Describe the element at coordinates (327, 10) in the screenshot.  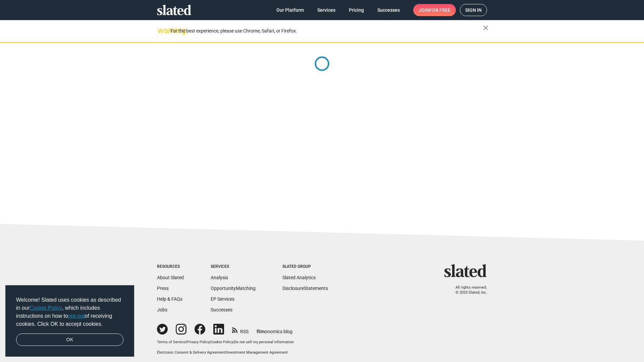
I see `span: Services` at that location.